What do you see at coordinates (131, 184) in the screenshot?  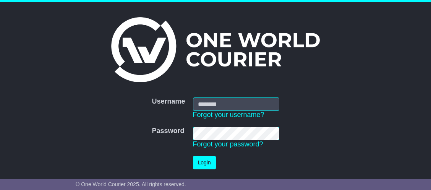 I see `span: © One World Courier 2025. All rights reserved.` at bounding box center [131, 184].